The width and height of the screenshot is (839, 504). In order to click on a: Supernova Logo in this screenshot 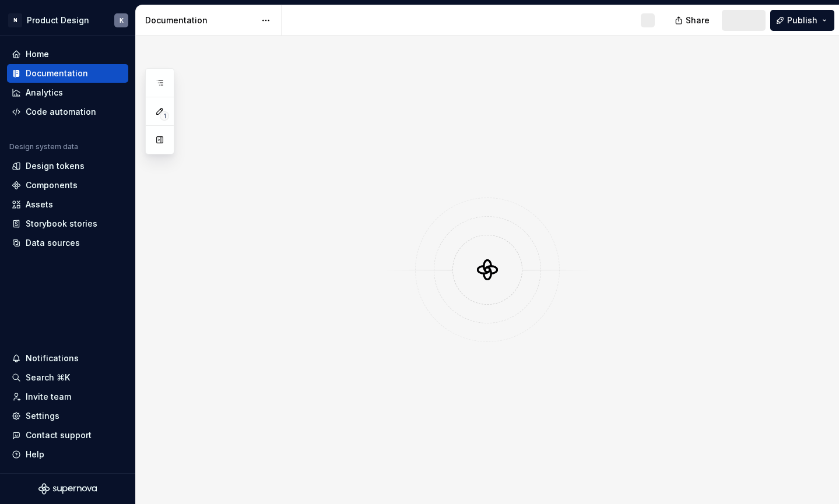, I will do `click(67, 489)`.